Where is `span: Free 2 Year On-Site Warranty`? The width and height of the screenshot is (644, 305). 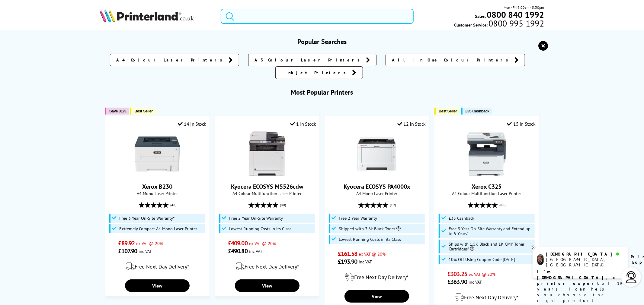
span: Free 2 Year On-Site Warranty is located at coordinates (256, 219).